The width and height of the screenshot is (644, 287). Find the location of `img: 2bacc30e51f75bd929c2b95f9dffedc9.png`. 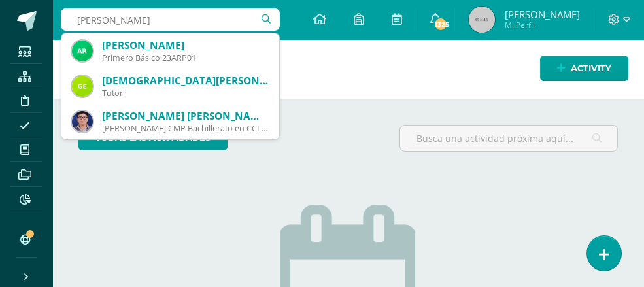

img: 2bacc30e51f75bd929c2b95f9dffedc9.png is located at coordinates (82, 122).